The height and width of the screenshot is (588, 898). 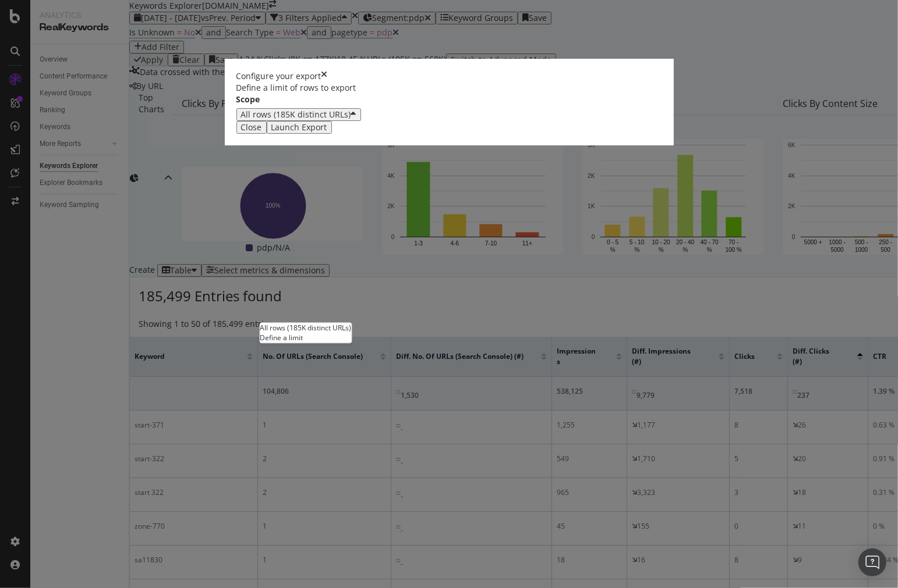 What do you see at coordinates (251, 127) in the screenshot?
I see `div: Close` at bounding box center [251, 127].